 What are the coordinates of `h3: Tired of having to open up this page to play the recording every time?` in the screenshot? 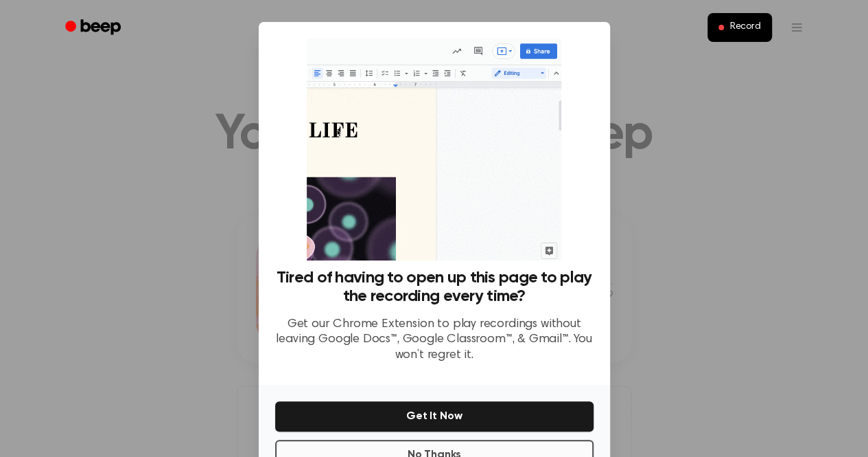 It's located at (434, 287).